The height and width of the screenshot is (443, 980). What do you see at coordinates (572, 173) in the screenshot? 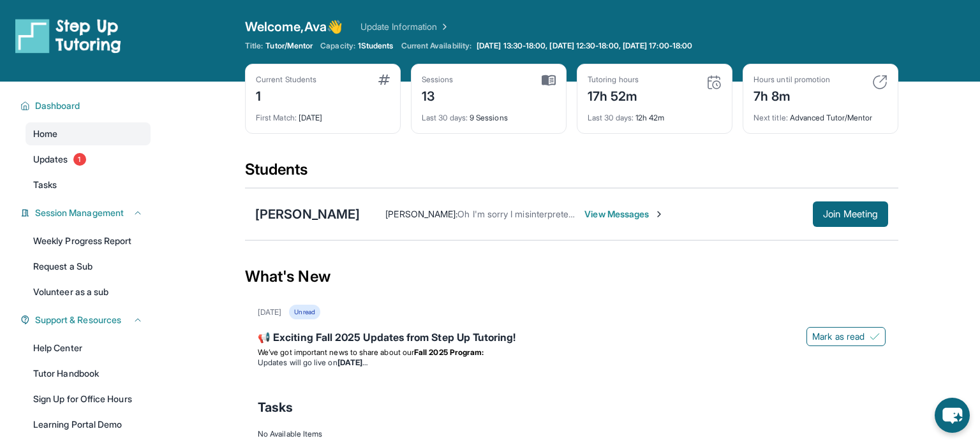
I see `div: Students` at bounding box center [572, 173].